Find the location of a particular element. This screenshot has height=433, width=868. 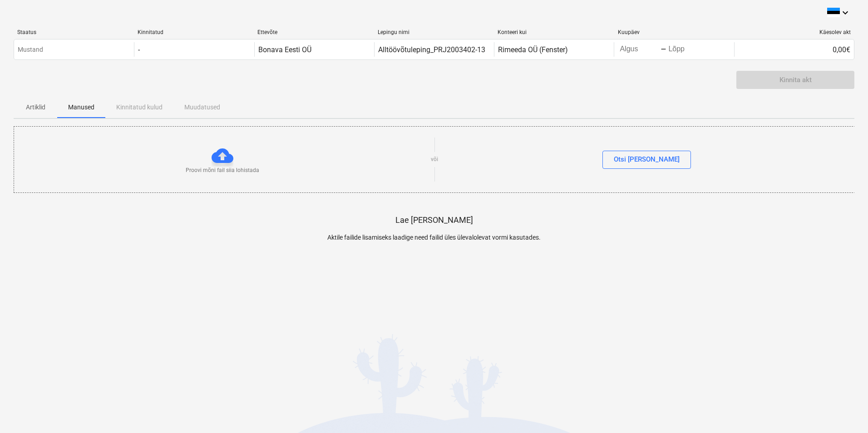

p: Aktile failide lisamiseks laadige need failid üles ülevalolevat vormi kasutades. is located at coordinates (434, 238).